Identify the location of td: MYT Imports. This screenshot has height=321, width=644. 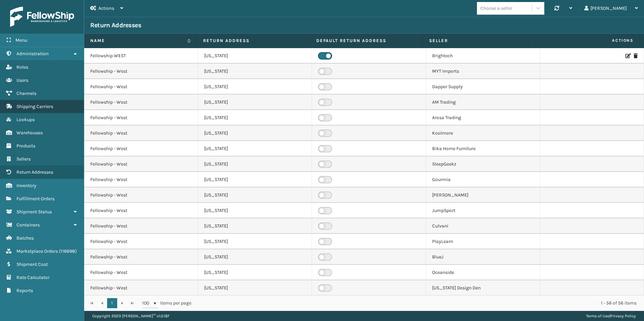
(483, 71).